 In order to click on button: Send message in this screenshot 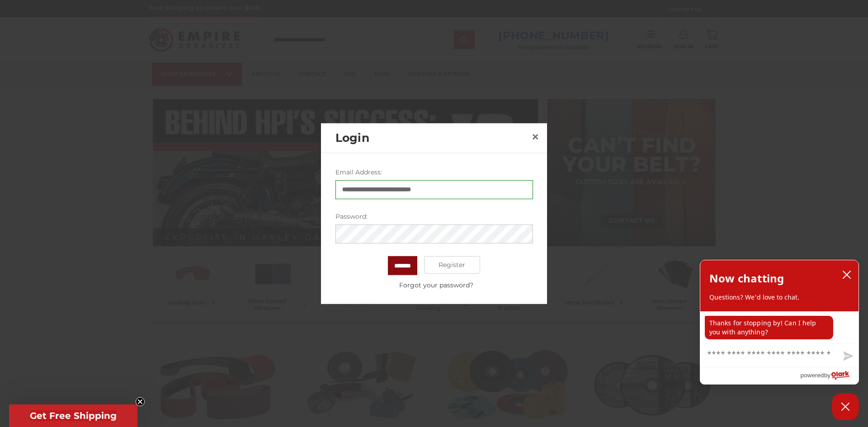, I will do `click(847, 357)`.